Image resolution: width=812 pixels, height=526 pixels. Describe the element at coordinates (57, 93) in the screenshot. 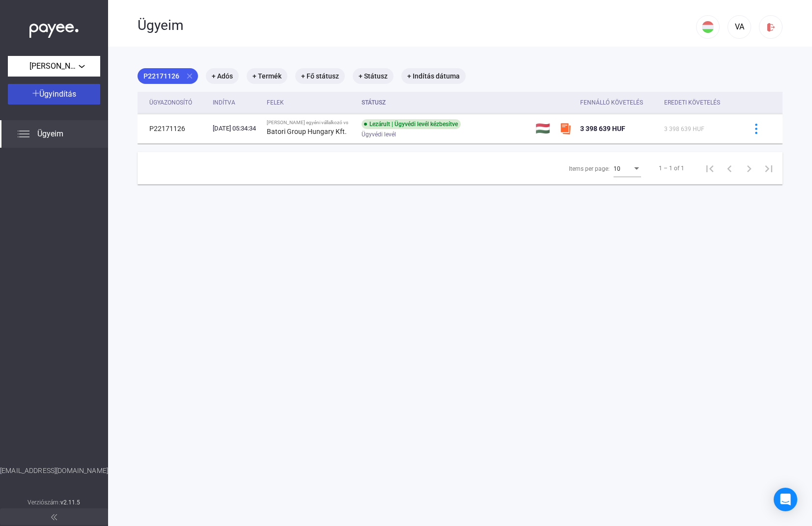

I see `span: Ügyindítás` at that location.